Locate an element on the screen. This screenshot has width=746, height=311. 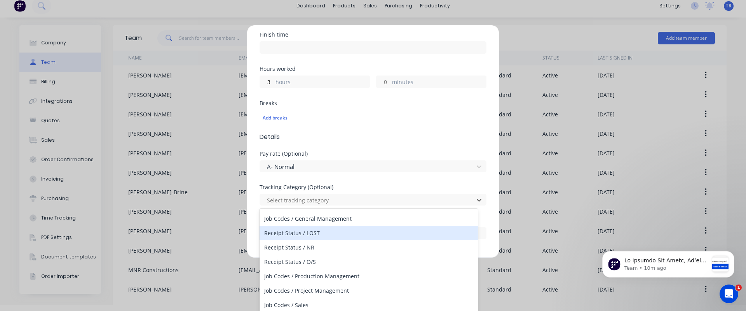
label: minutes is located at coordinates (439, 82).